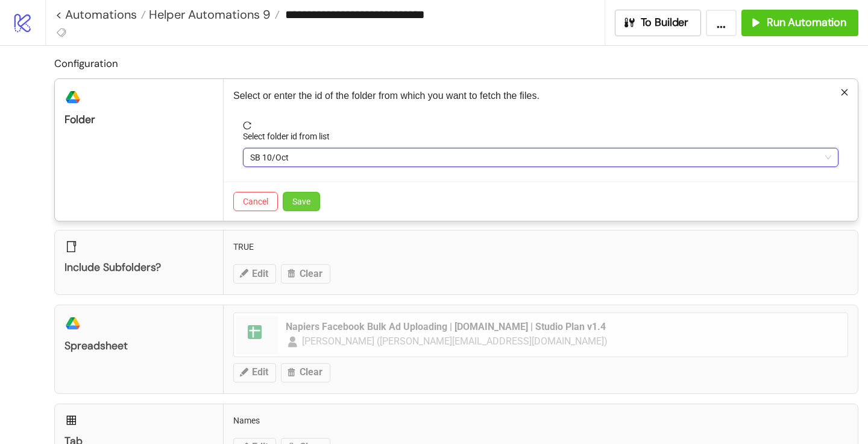 This screenshot has height=444, width=868. What do you see at coordinates (255, 202) in the screenshot?
I see `button: Cancel` at bounding box center [255, 202].